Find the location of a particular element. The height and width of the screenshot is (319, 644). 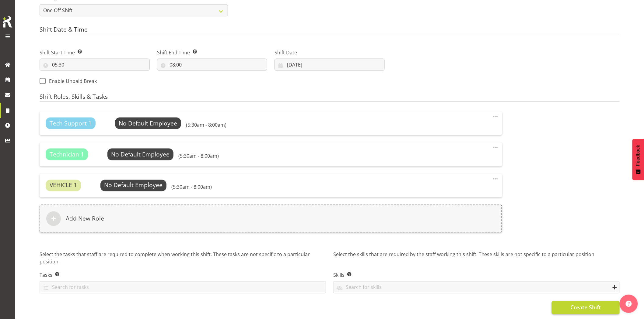

span: Enable Unpaid Break is located at coordinates (71, 81).